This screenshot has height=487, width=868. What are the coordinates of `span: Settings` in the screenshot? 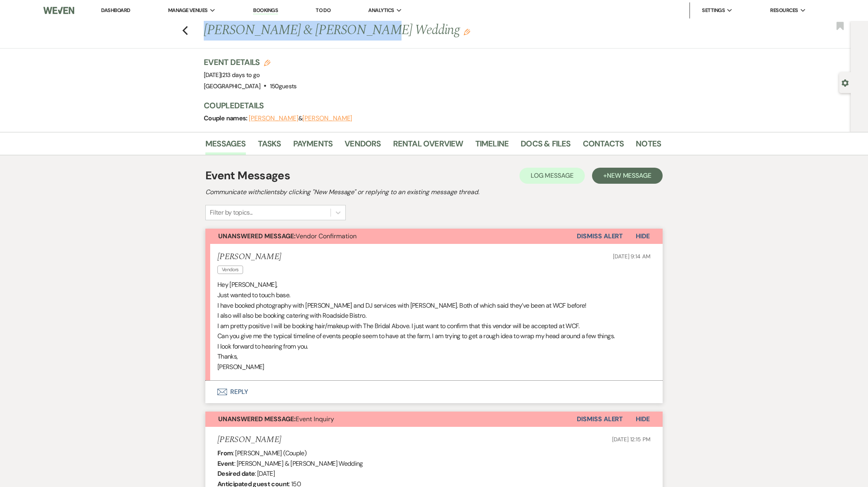 It's located at (713, 11).